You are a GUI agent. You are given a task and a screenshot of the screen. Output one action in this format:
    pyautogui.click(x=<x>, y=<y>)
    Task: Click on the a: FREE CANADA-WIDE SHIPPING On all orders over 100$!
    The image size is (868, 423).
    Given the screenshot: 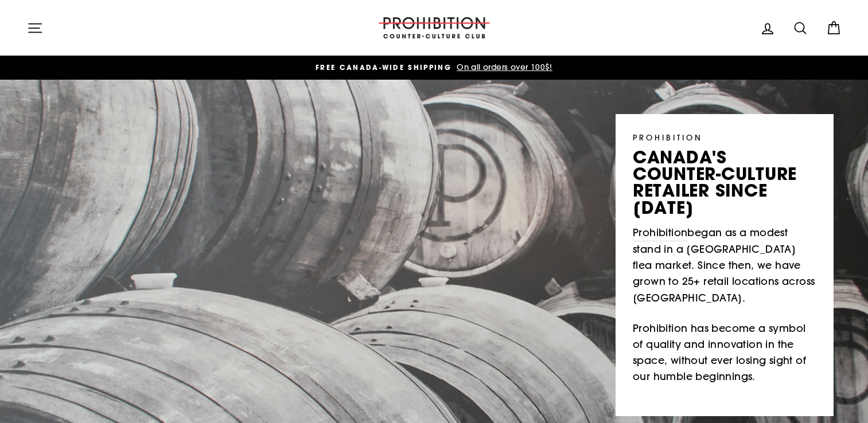 What is the action you would take?
    pyautogui.click(x=434, y=68)
    